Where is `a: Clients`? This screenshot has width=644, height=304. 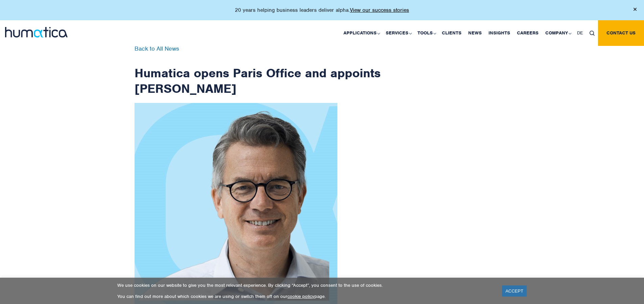 a: Clients is located at coordinates (452, 33).